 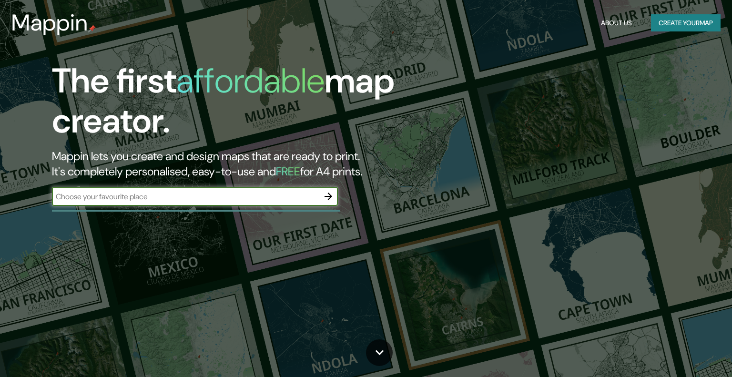 I want to click on input: Choose your favourite place, so click(x=185, y=196).